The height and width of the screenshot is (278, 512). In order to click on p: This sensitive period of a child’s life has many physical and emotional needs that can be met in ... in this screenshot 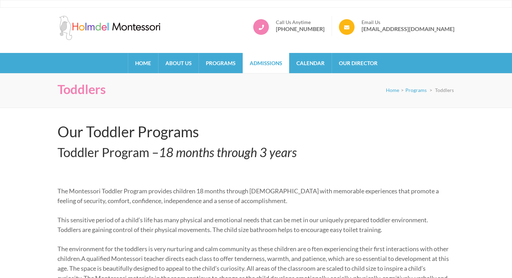, I will do `click(253, 225)`.